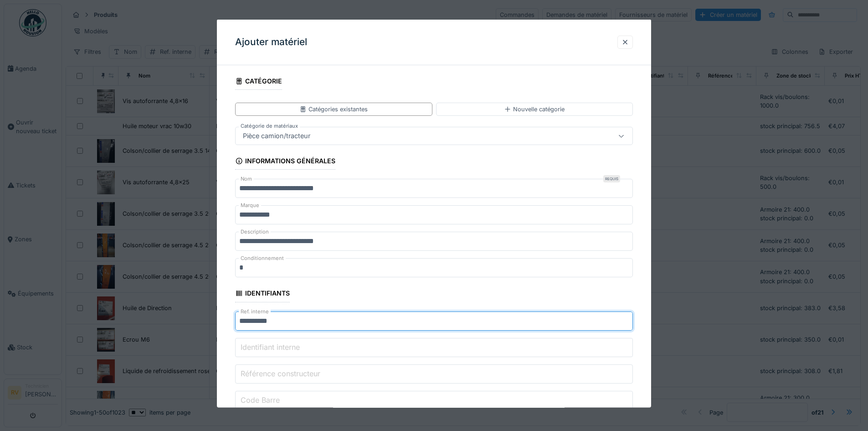 Image resolution: width=868 pixels, height=431 pixels. Describe the element at coordinates (270, 346) in the screenshot. I see `label: Identifiant interne` at that location.